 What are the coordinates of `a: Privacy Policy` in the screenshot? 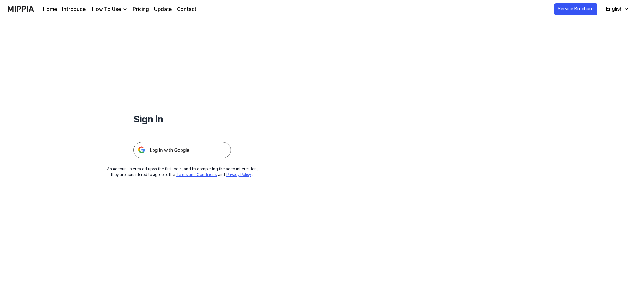 It's located at (239, 175).